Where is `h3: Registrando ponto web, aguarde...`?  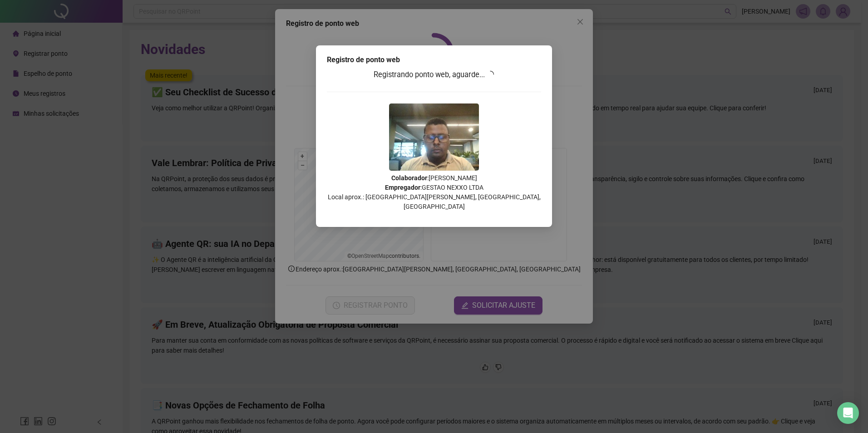
h3: Registrando ponto web, aguarde... is located at coordinates (434, 75).